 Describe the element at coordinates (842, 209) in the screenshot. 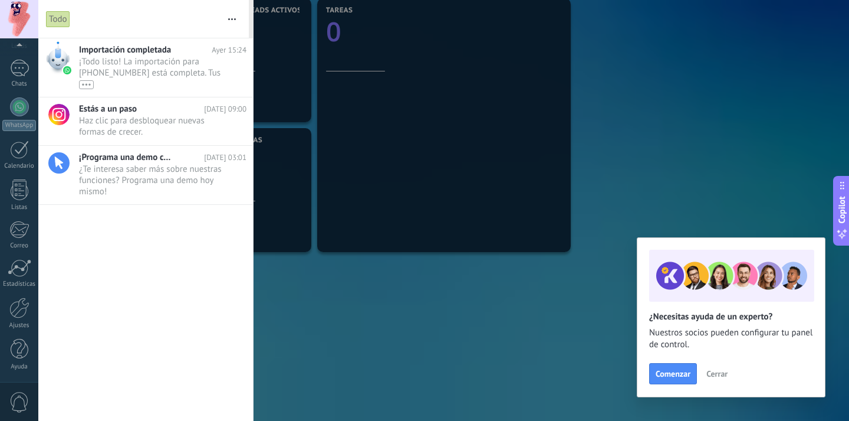

I see `span: Copilot` at that location.